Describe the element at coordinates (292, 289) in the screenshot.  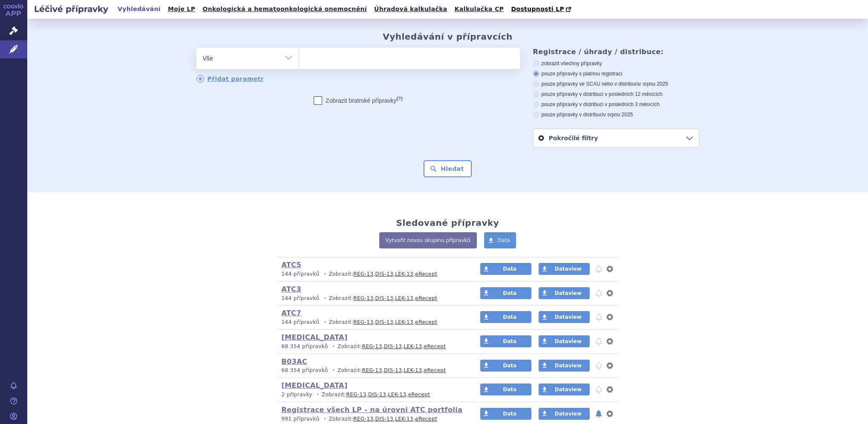
I see `a: ATC3` at that location.